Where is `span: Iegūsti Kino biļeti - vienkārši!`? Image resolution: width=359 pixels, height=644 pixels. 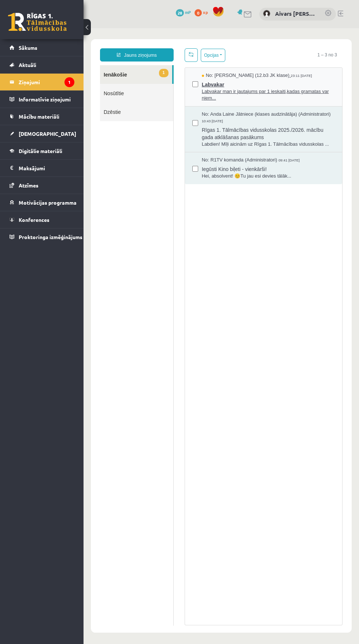
span: Iegūsti Kino biļeti - vienkārši! is located at coordinates (185, 140).